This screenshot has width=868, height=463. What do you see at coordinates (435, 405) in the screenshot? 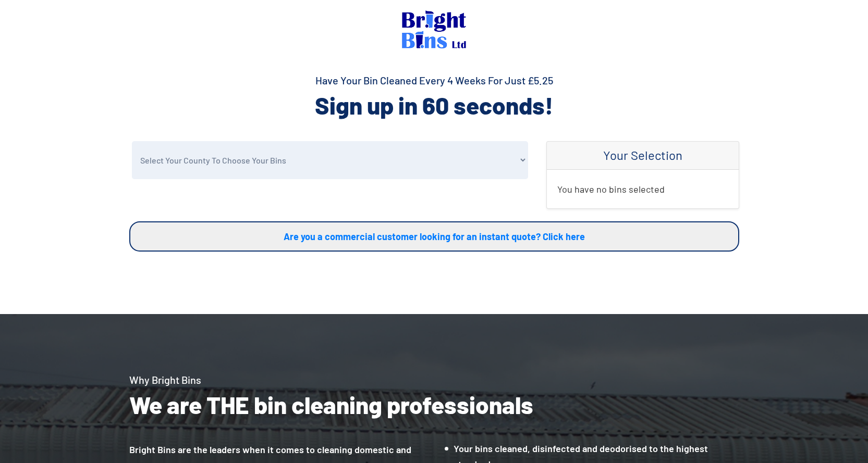
I see `h2: We are THE bin cleaning professionals` at bounding box center [435, 405].